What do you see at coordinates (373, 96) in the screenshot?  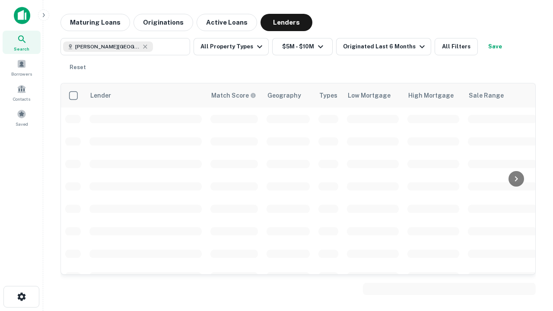 I see `th: Low Mortgage` at bounding box center [373, 96].